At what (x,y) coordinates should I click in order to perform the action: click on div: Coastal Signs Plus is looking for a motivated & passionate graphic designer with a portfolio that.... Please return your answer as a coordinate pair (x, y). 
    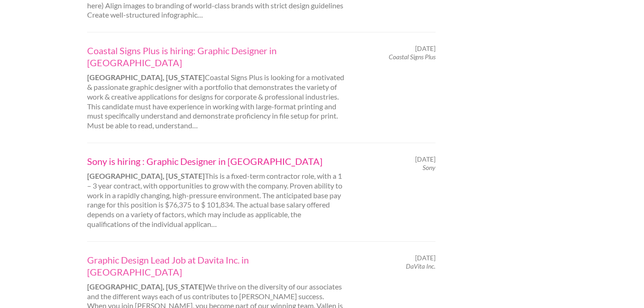
    Looking at the image, I should click on (216, 88).